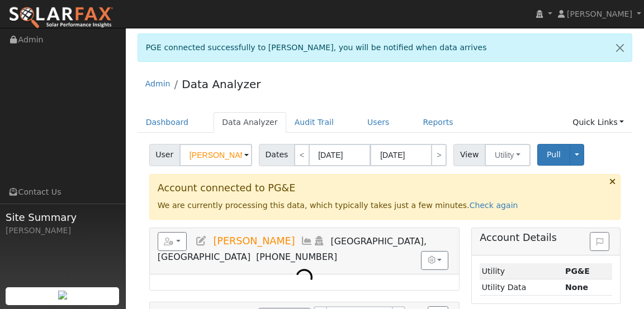  I want to click on button: Utility, so click(508, 155).